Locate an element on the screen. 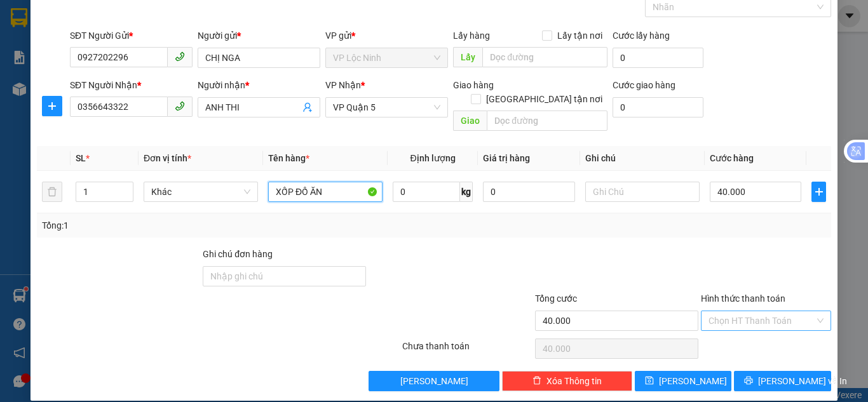  span: VP Lộc Ninh is located at coordinates (386, 58).